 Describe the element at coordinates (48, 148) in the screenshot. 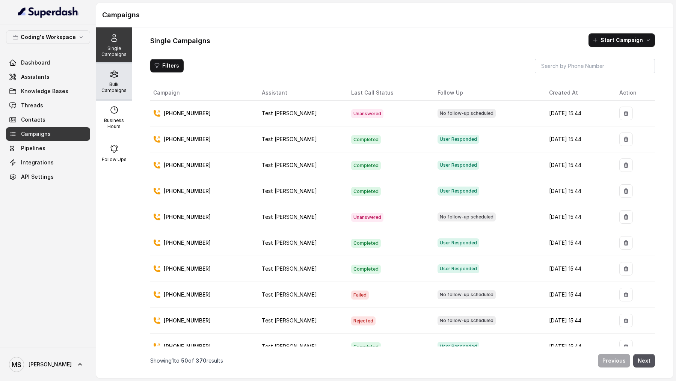

I see `a: Pipelines` at that location.